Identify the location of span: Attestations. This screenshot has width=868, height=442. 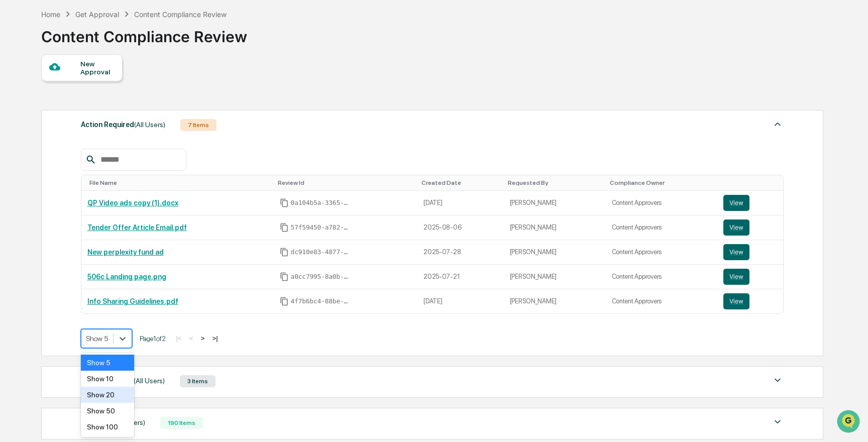
(103, 132).